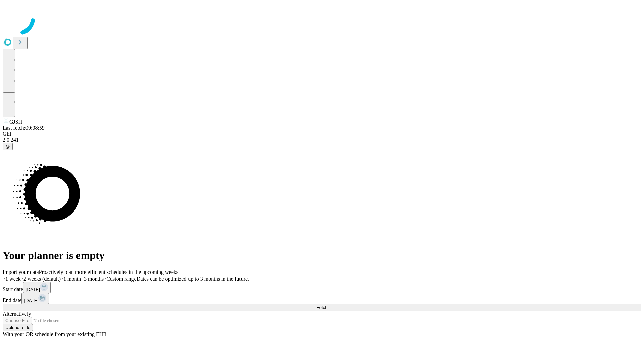  I want to click on span: Dates can be optimized up to 3 months in the future., so click(192, 278).